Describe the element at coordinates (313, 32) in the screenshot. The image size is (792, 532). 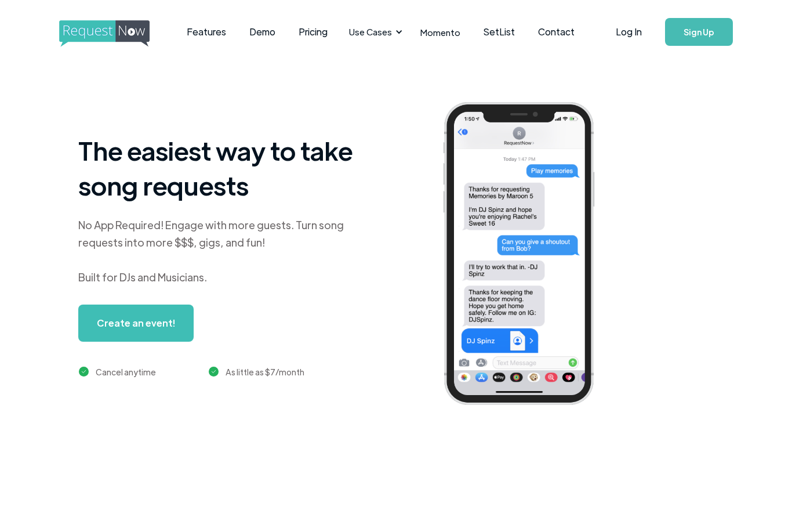
I see `a: Pricing` at that location.